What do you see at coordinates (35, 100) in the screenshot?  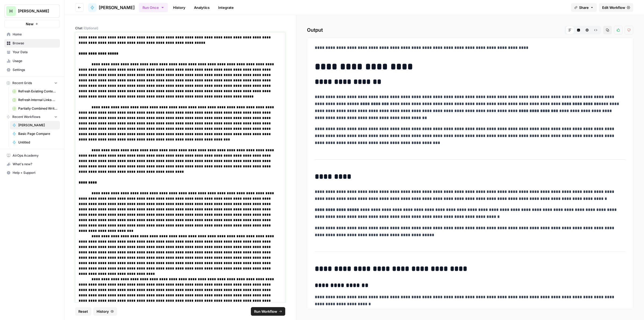 I see `a: Refresh Internal Links Grid (1)` at bounding box center [35, 100].